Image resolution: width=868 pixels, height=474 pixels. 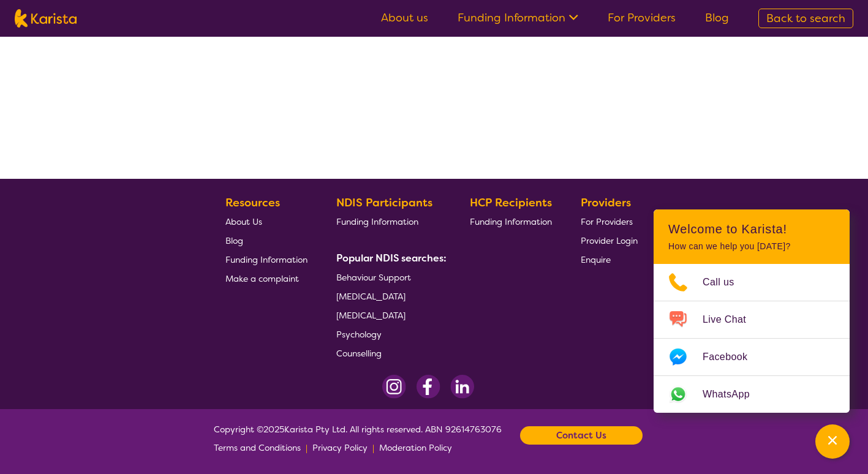 I want to click on img: LinkedIn, so click(x=462, y=386).